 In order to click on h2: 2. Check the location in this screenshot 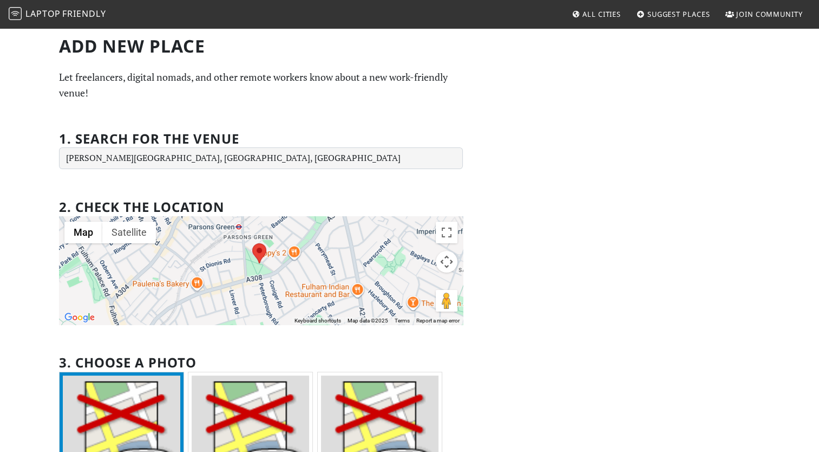, I will do `click(142, 207)`.